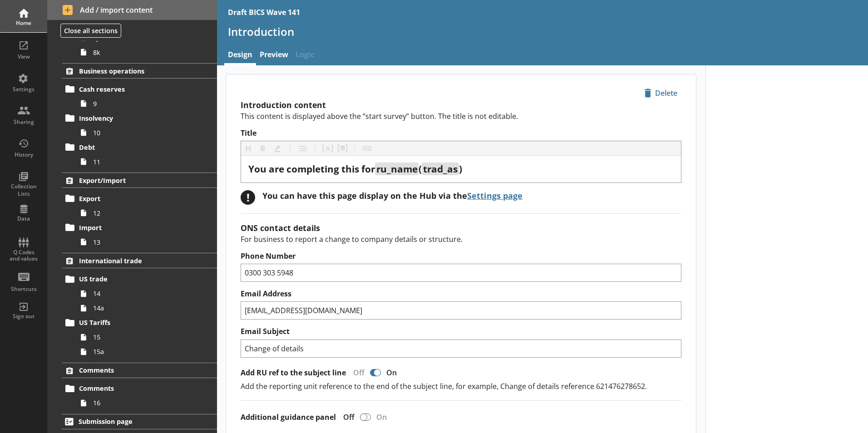 Image resolution: width=868 pixels, height=433 pixels. I want to click on label: Phone Number, so click(461, 256).